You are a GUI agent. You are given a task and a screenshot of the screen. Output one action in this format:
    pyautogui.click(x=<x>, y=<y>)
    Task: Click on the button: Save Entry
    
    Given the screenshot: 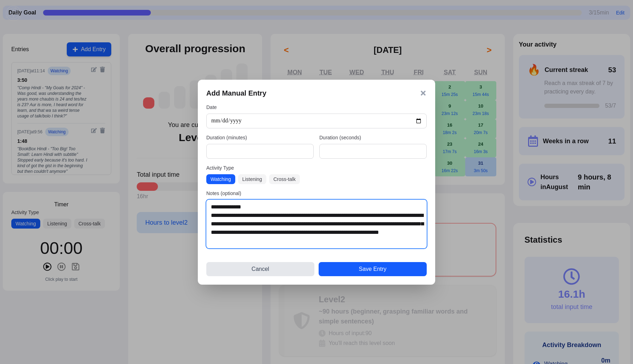 What is the action you would take?
    pyautogui.click(x=373, y=269)
    